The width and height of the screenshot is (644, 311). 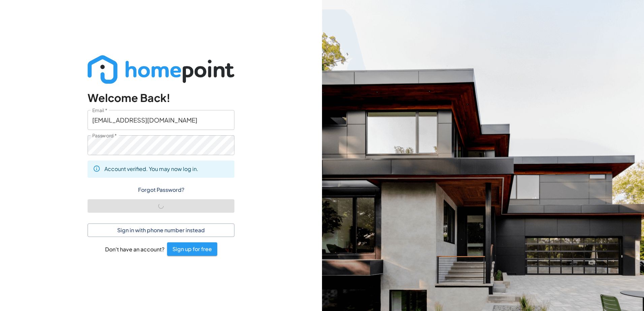 What do you see at coordinates (192, 249) in the screenshot?
I see `button: Sign up for free` at bounding box center [192, 249].